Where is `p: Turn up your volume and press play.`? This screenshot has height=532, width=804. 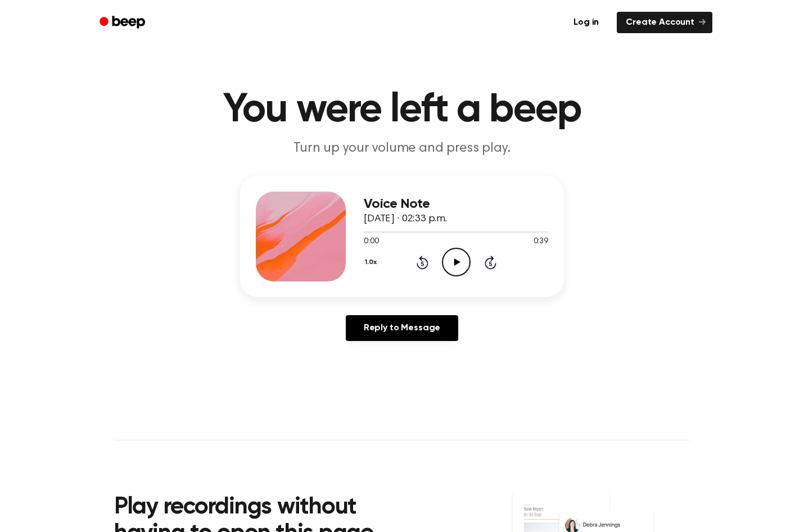 p: Turn up your volume and press play. is located at coordinates (402, 148).